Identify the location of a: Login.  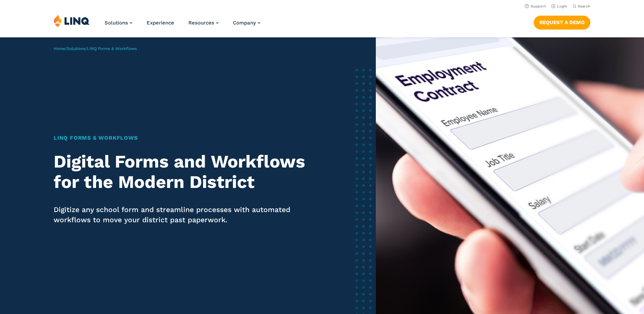
(559, 6).